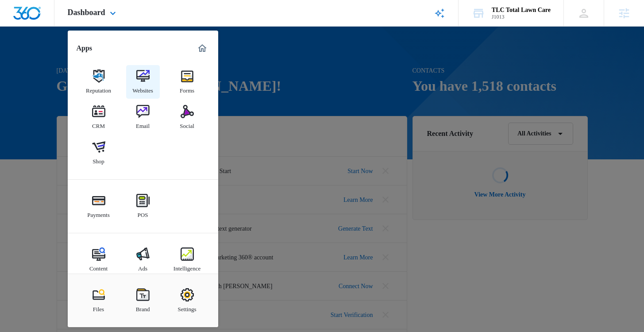 The image size is (644, 332). What do you see at coordinates (98, 159) in the screenshot?
I see `div: Shop` at bounding box center [98, 159].